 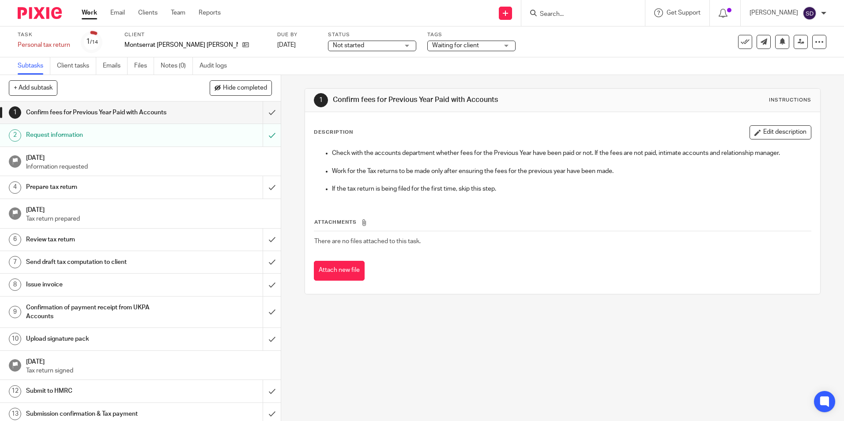 I want to click on h1: Submit to HMRC, so click(x=102, y=391).